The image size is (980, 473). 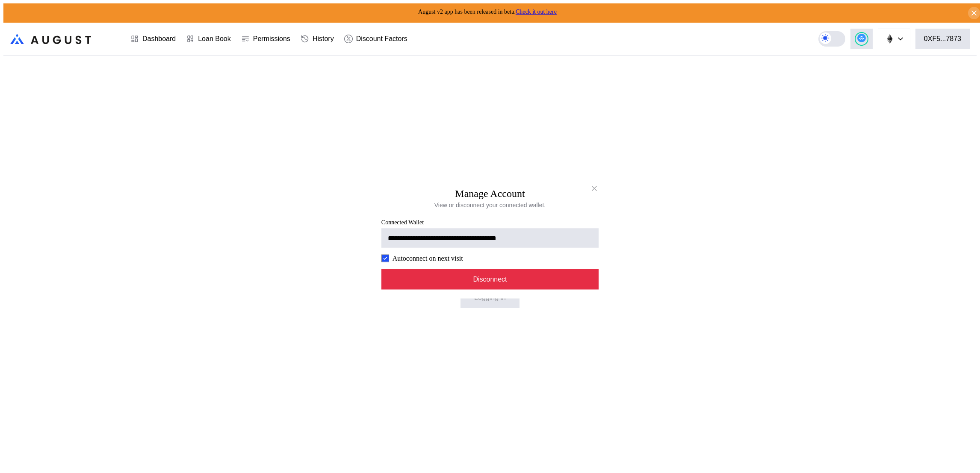 What do you see at coordinates (214, 38) in the screenshot?
I see `div: Loan Book` at bounding box center [214, 38].